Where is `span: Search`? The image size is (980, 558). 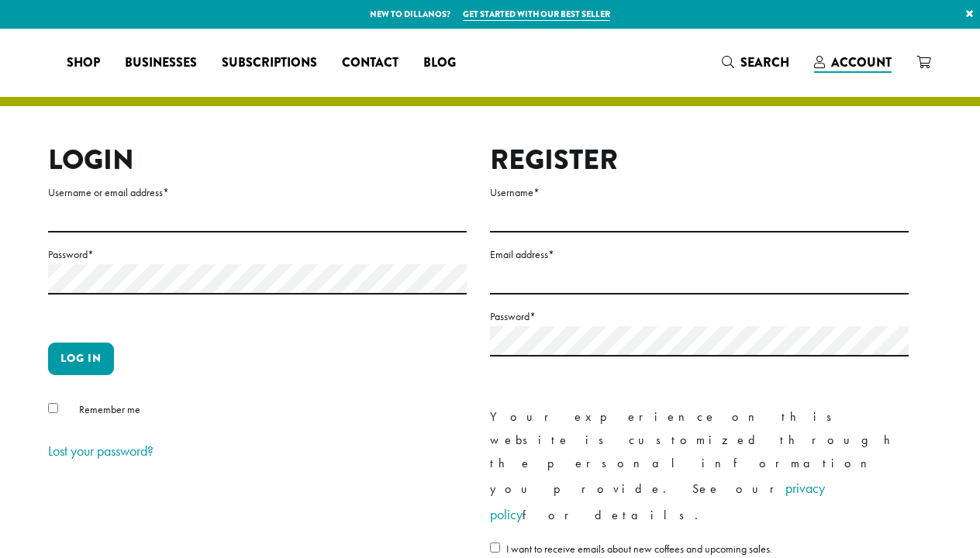 span: Search is located at coordinates (765, 62).